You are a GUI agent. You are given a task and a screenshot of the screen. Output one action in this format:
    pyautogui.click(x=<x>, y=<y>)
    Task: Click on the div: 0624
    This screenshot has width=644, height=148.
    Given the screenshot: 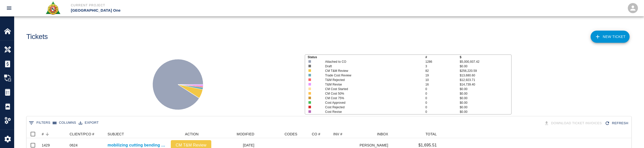 What is the action you would take?
    pyautogui.click(x=74, y=145)
    